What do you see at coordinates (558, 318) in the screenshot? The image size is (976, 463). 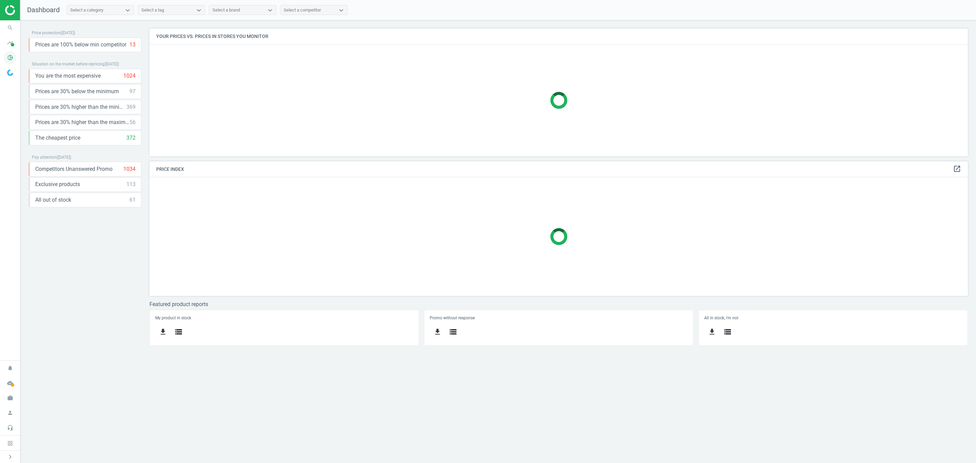 I see `h5: Promo without response` at bounding box center [558, 318].